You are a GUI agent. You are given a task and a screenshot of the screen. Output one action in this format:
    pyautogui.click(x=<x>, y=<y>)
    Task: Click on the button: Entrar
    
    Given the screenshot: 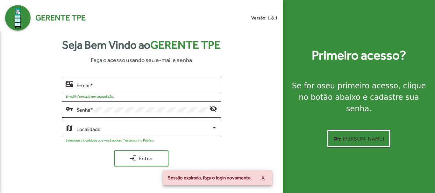 What is the action you would take?
    pyautogui.click(x=141, y=159)
    